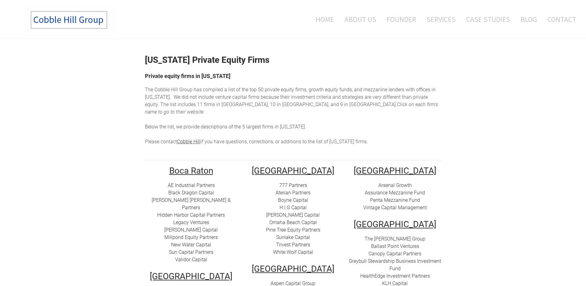  Describe the element at coordinates (293, 237) in the screenshot. I see `a: Sunlake Capital` at that location.